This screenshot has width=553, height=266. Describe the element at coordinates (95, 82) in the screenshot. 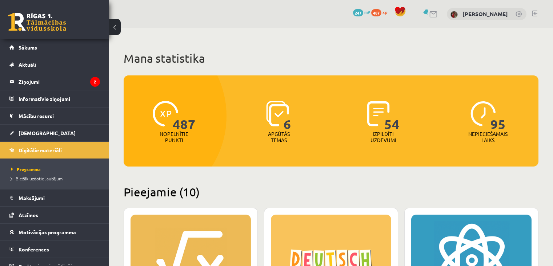

I see `i: 2` at that location.